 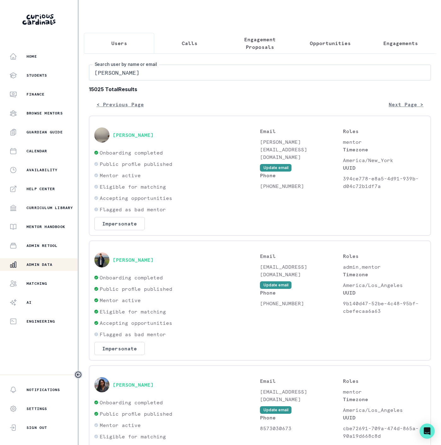 I want to click on p: Calendar, so click(x=37, y=151).